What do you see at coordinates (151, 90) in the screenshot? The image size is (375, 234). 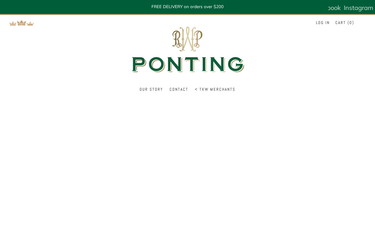 I see `a: Our Story` at bounding box center [151, 90].